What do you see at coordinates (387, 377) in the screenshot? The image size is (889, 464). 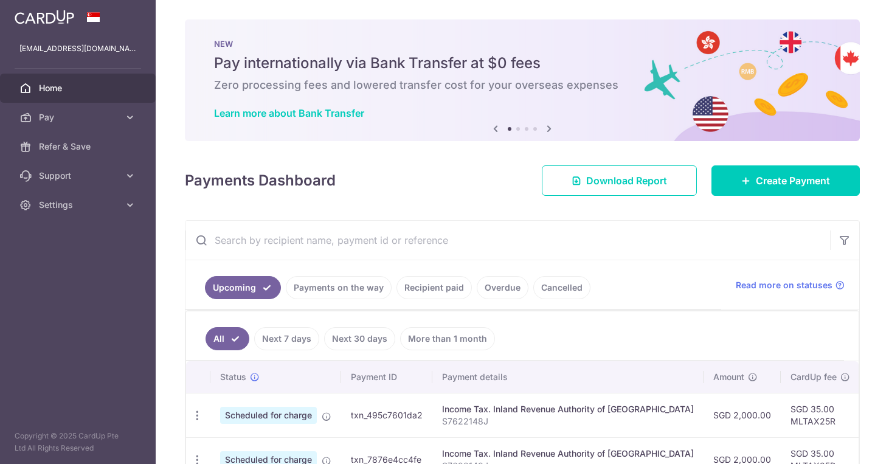 I see `th: Payment ID` at bounding box center [387, 377].